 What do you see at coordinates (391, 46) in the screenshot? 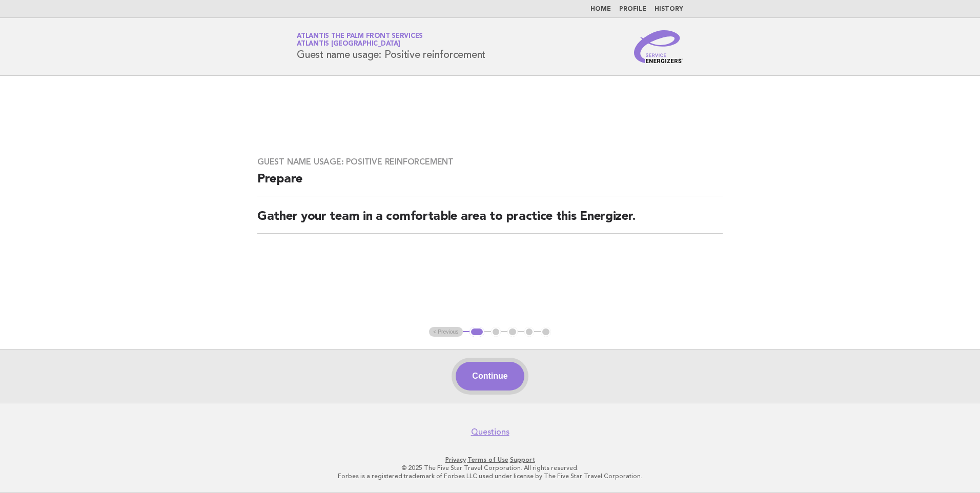
I see `h1: Guest name usage: Positive reinforcement` at bounding box center [391, 46].